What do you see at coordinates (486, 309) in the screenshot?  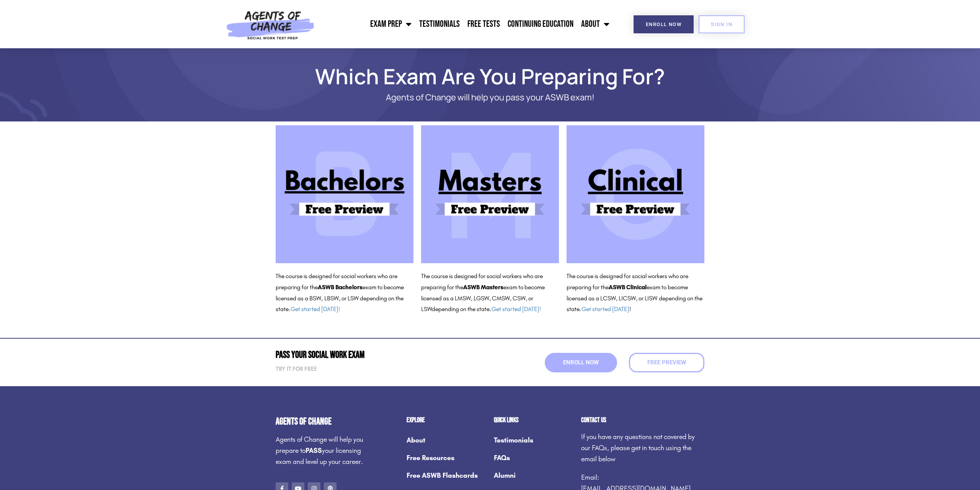 I see `span: depending on the state.` at bounding box center [486, 309].